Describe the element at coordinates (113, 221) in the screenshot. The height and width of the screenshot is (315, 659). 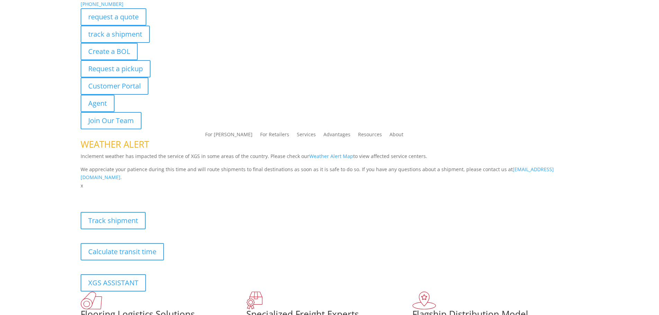
I see `a: Track shipment` at that location.